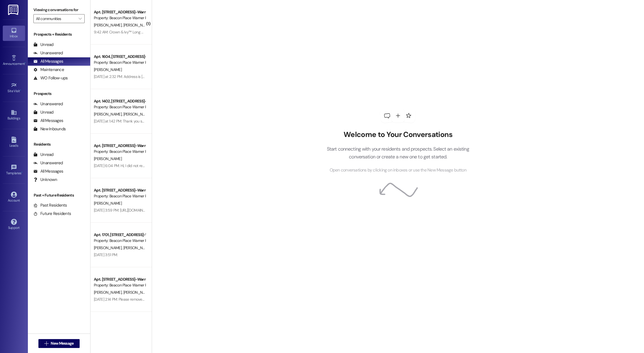 Image resolution: width=644 pixels, height=353 pixels. I want to click on a: Account, so click(14, 197).